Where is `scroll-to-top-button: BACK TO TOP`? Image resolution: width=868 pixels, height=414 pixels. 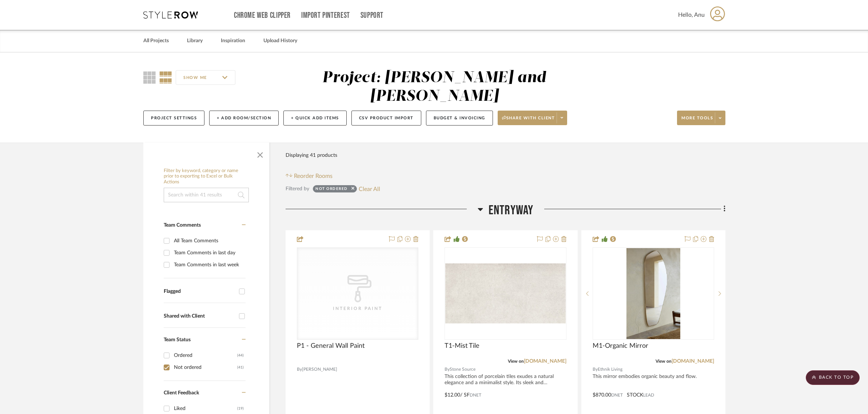 scroll-to-top-button: BACK TO TOP is located at coordinates (833, 378).